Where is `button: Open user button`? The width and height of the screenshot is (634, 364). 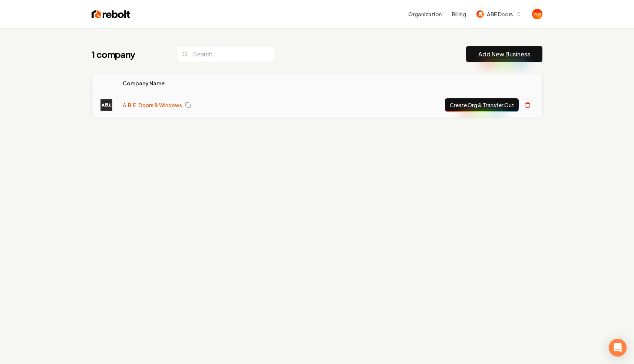
button: Open user button is located at coordinates (538, 14).